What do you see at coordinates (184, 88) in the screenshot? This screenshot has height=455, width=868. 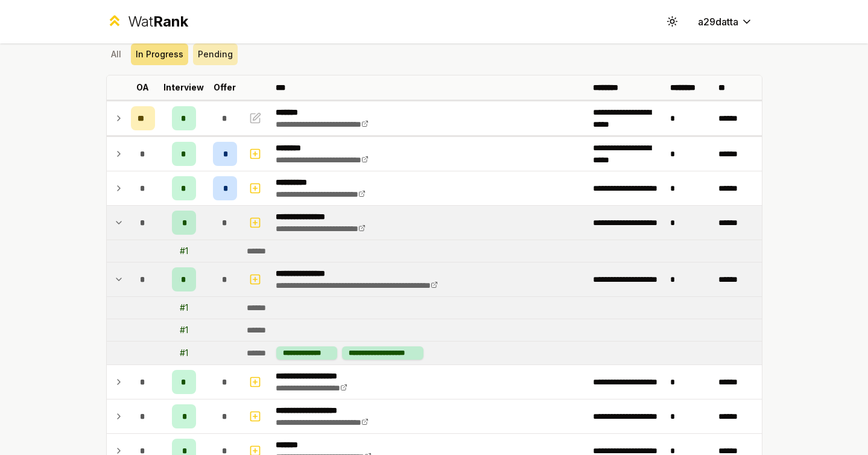 I see `p: Interview` at bounding box center [184, 88].